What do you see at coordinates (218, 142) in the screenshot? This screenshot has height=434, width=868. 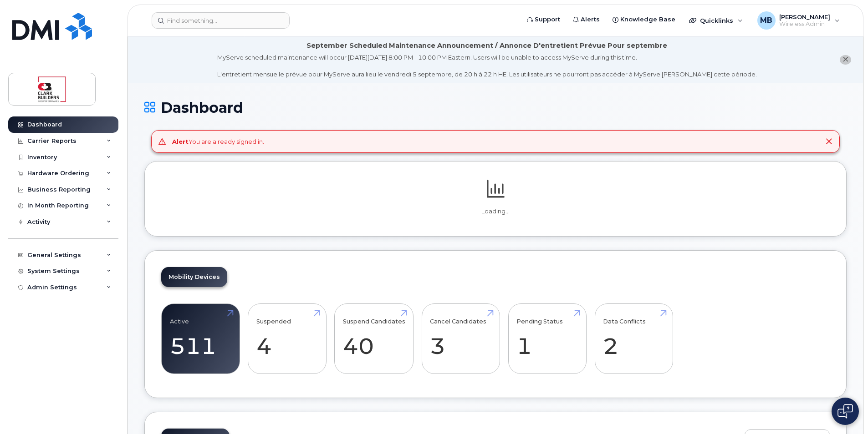 I see `div: You are already signed in.` at bounding box center [218, 142].